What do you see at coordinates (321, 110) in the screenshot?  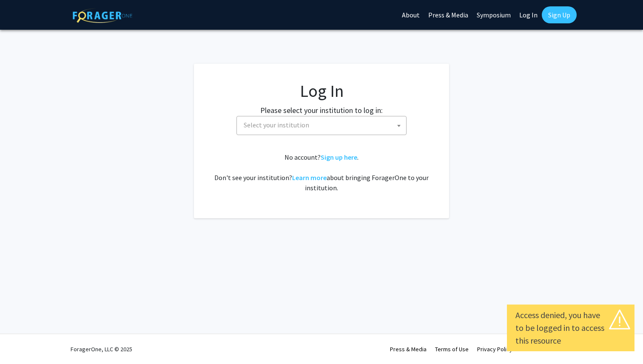 I see `label: Please select your institution to log in:` at bounding box center [321, 110].